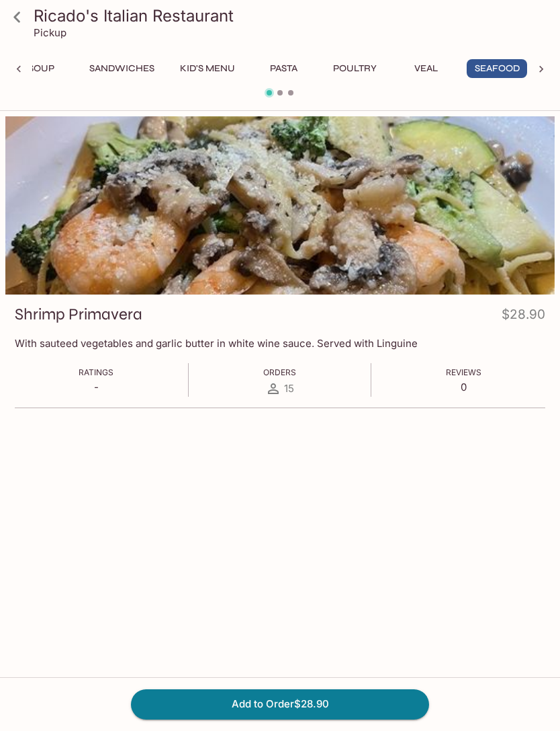  I want to click on span: Reviews, so click(464, 371).